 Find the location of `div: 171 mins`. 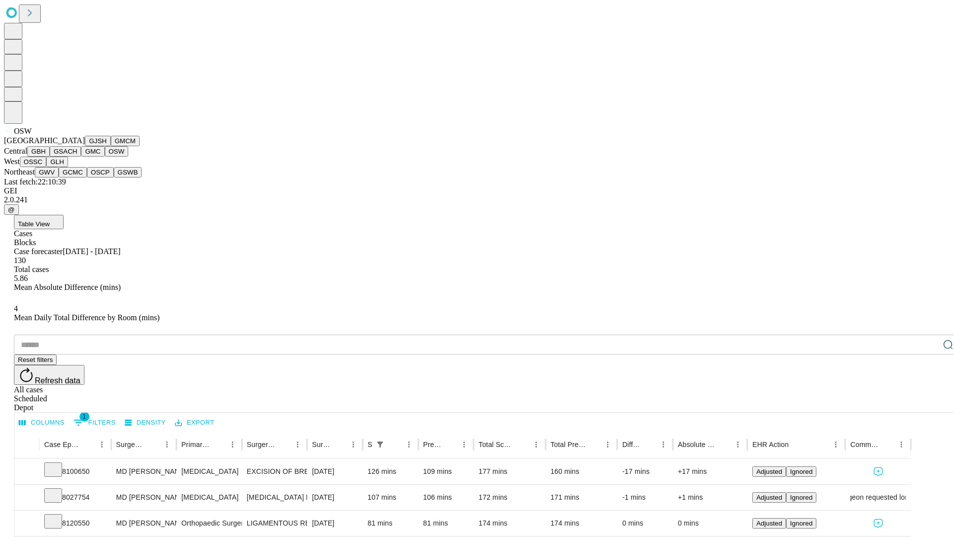

div: 171 mins is located at coordinates (581, 497).